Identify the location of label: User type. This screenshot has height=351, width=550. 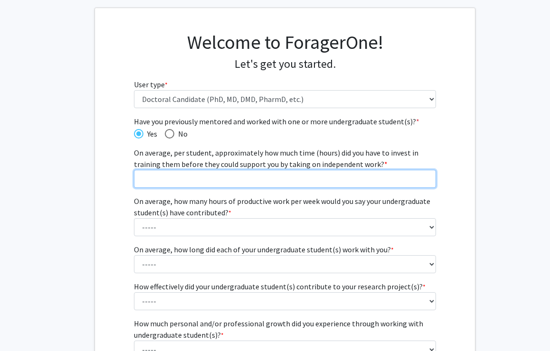
(151, 85).